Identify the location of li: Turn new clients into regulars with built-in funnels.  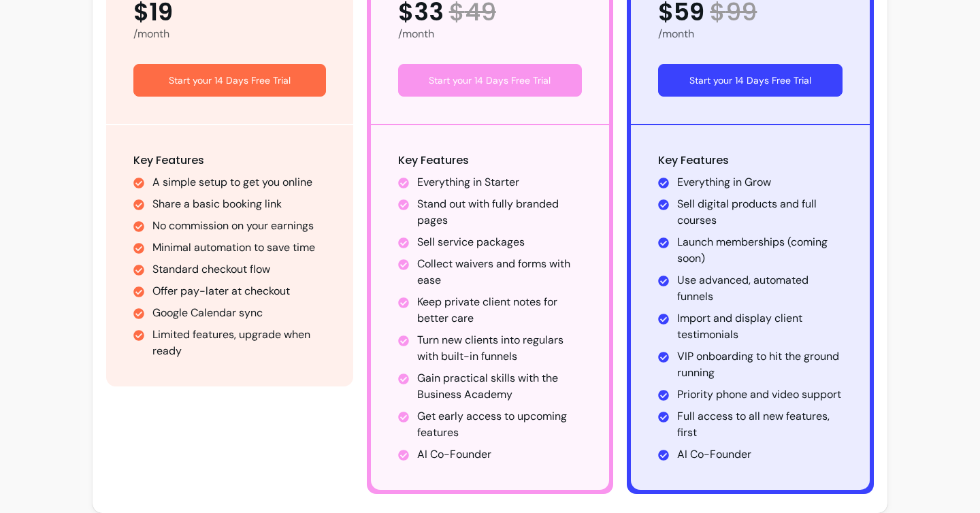
(500, 348).